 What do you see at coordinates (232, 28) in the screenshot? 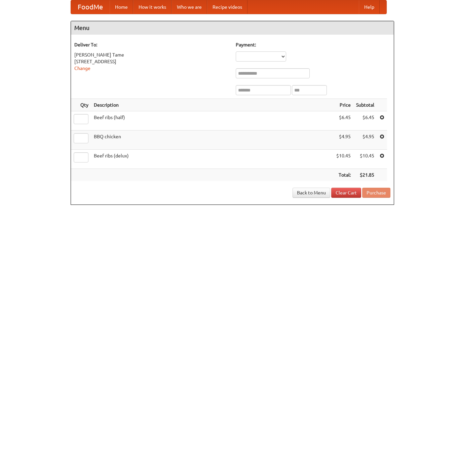
I see `h4: Menu` at bounding box center [232, 28].